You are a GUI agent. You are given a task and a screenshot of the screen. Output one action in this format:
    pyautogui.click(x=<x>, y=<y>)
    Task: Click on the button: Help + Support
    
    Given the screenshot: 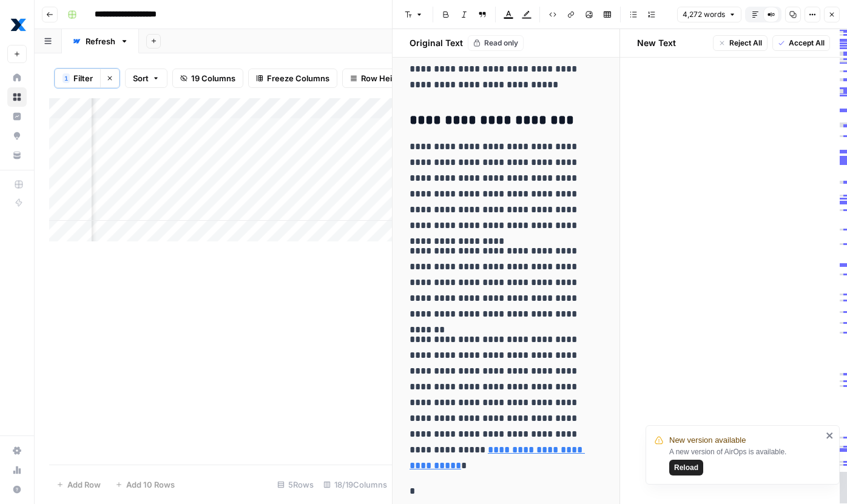 What is the action you would take?
    pyautogui.click(x=17, y=490)
    